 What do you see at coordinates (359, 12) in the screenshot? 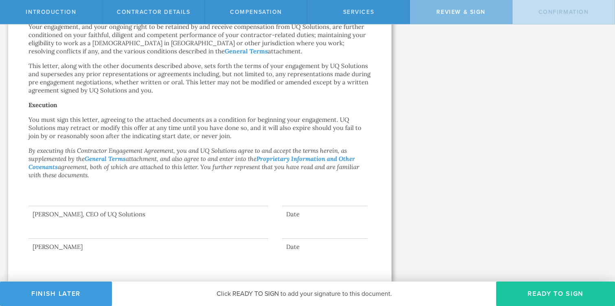
I see `span: Services` at bounding box center [359, 12].